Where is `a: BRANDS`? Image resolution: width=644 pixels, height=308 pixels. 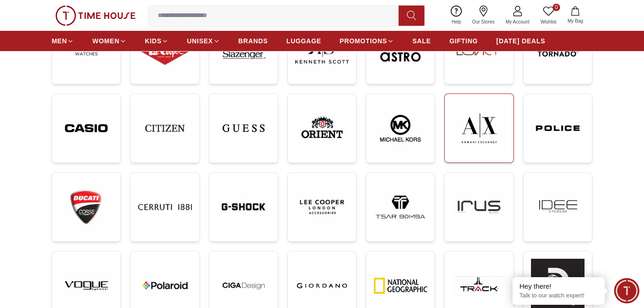
a: BRANDS is located at coordinates (253, 41).